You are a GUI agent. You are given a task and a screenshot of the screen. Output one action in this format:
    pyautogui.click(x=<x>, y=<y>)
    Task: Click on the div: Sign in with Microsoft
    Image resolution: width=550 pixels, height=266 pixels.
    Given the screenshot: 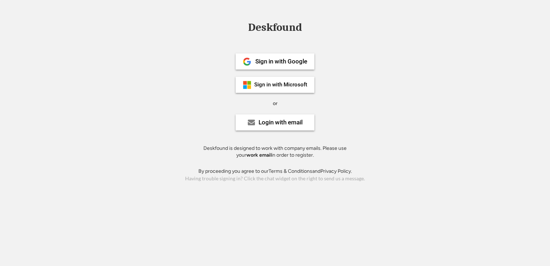 What is the action you would take?
    pyautogui.click(x=281, y=84)
    